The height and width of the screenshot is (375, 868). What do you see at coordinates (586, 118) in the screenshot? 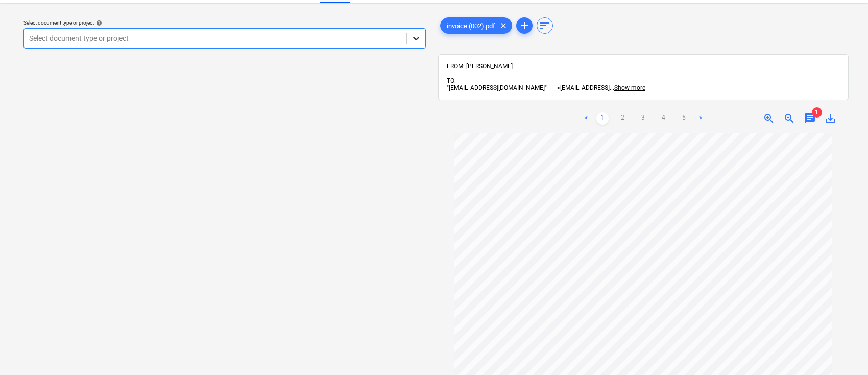
I see `a: Previous page` at bounding box center [586, 118].